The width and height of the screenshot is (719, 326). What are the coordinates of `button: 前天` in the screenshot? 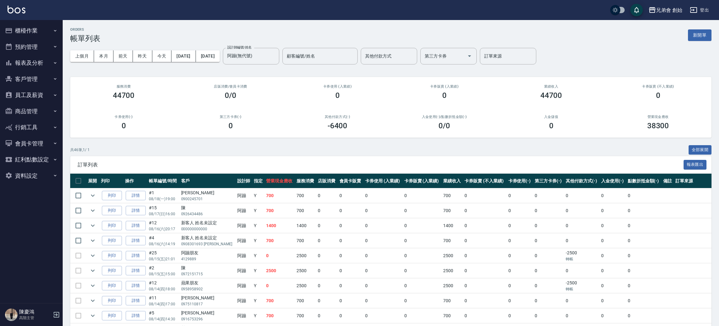 It's located at (123, 56).